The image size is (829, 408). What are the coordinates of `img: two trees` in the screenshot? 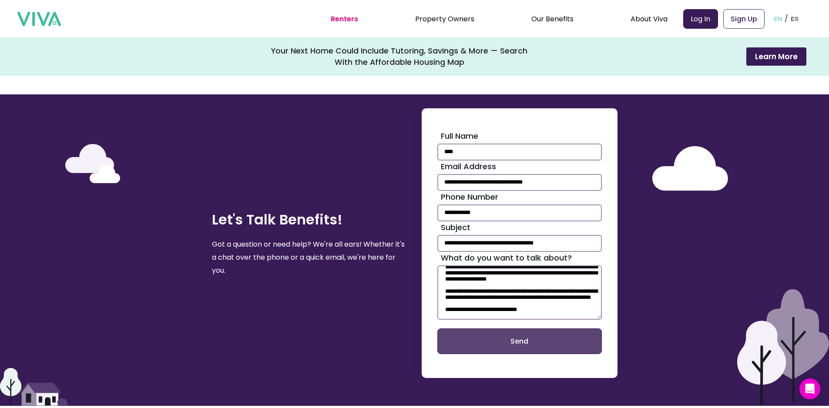 It's located at (783, 348).